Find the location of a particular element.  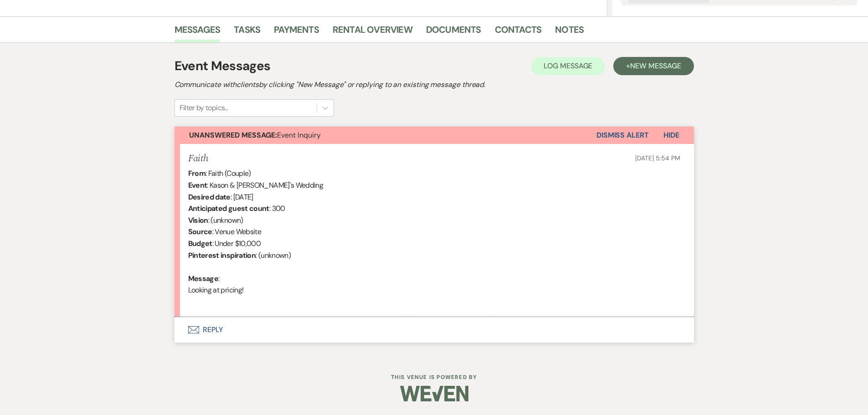

h2: Communicate with clients by clicking "New Message" or replying to an existing message thread. is located at coordinates (434, 84).